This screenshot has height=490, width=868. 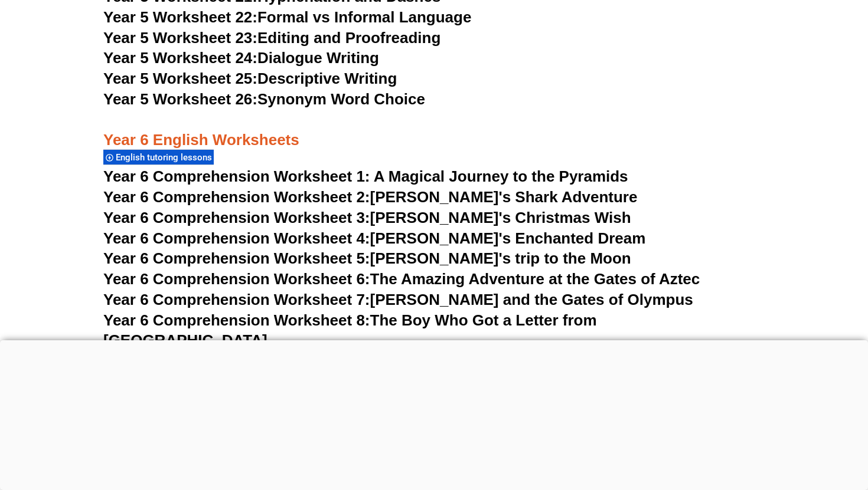 What do you see at coordinates (366, 177) in the screenshot?
I see `span: Year 6 Comprehension Worksheet 1: A Magical Journey to the Pyramids` at bounding box center [366, 177].